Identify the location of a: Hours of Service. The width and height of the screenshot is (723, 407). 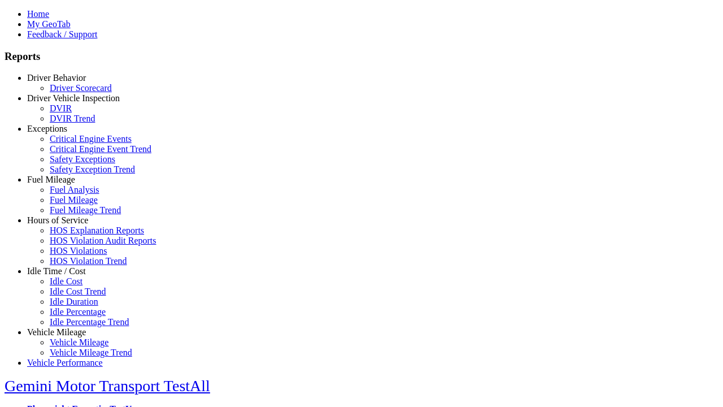
(58, 220).